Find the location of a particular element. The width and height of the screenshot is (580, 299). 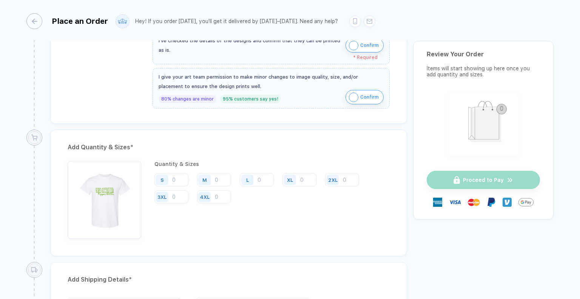

div: Quantity & Sizes is located at coordinates (272, 164).